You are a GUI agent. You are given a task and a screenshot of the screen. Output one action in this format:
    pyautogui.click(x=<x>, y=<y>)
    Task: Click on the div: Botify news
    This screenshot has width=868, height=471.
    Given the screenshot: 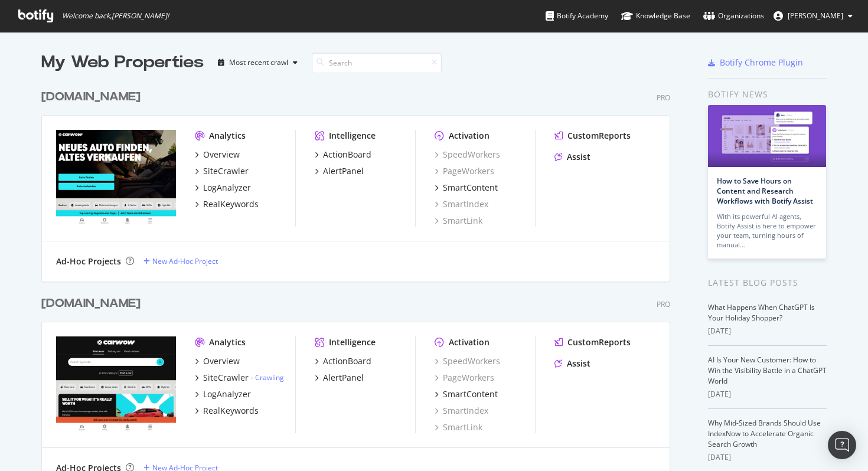 What is the action you would take?
    pyautogui.click(x=767, y=94)
    